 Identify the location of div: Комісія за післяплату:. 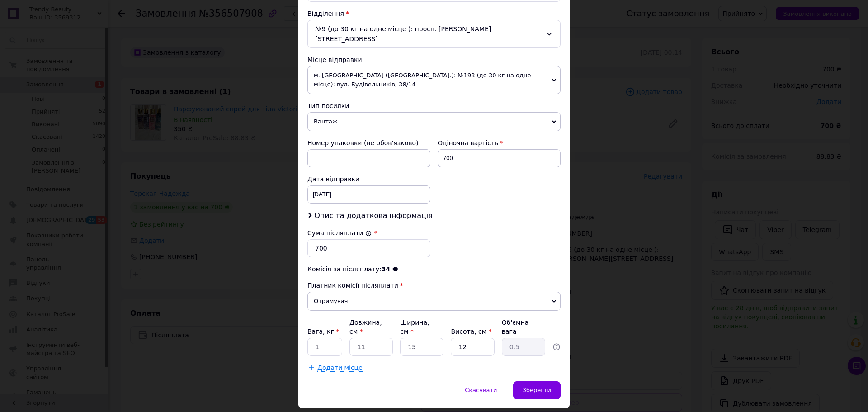
(434, 269).